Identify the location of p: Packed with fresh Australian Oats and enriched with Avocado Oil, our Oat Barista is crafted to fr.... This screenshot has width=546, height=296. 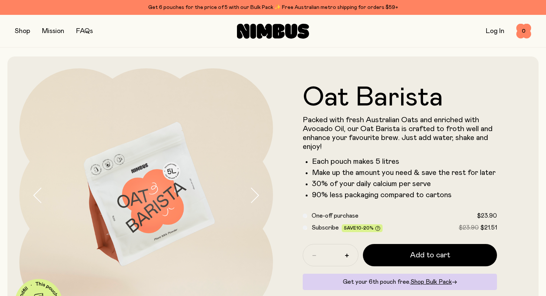
(400, 133).